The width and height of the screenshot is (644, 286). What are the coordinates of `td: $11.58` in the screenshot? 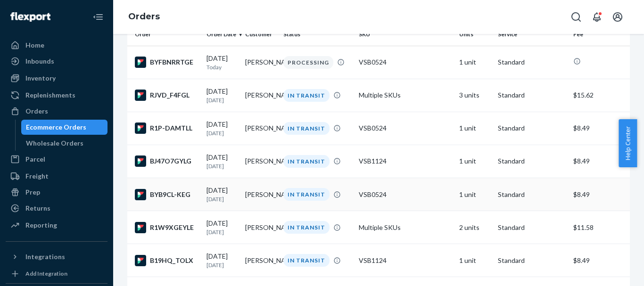 It's located at (600, 228).